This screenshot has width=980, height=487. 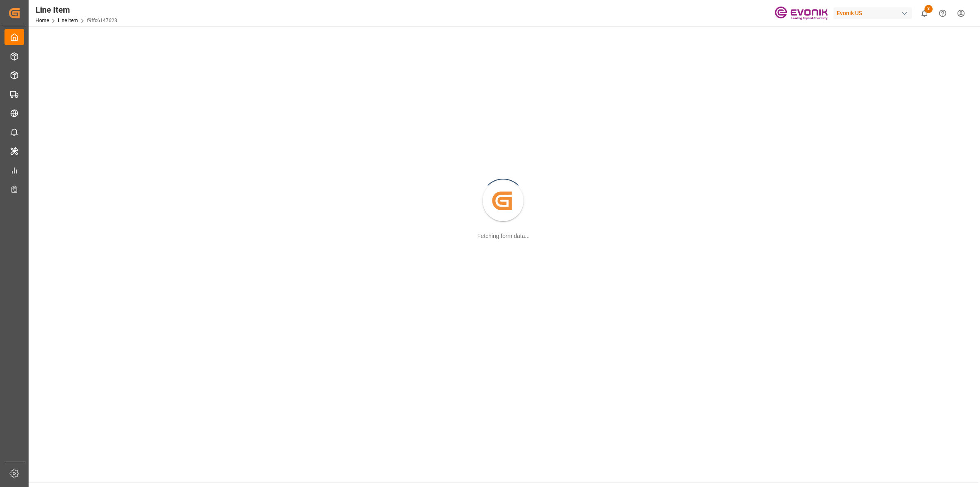 What do you see at coordinates (42, 20) in the screenshot?
I see `a: Home` at bounding box center [42, 20].